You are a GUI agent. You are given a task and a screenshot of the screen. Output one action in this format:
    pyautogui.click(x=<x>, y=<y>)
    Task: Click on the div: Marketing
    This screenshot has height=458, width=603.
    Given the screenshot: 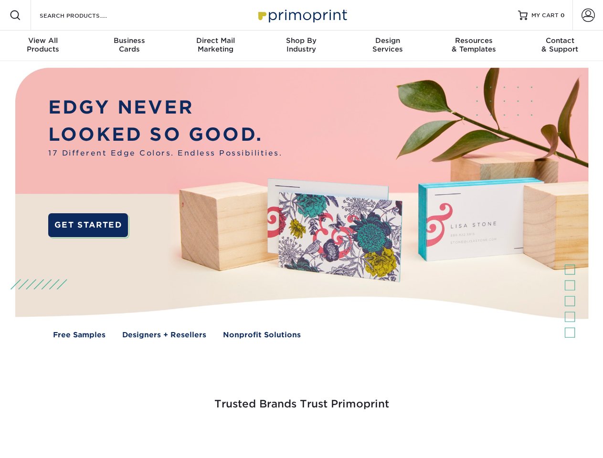 What is the action you would take?
    pyautogui.click(x=215, y=45)
    